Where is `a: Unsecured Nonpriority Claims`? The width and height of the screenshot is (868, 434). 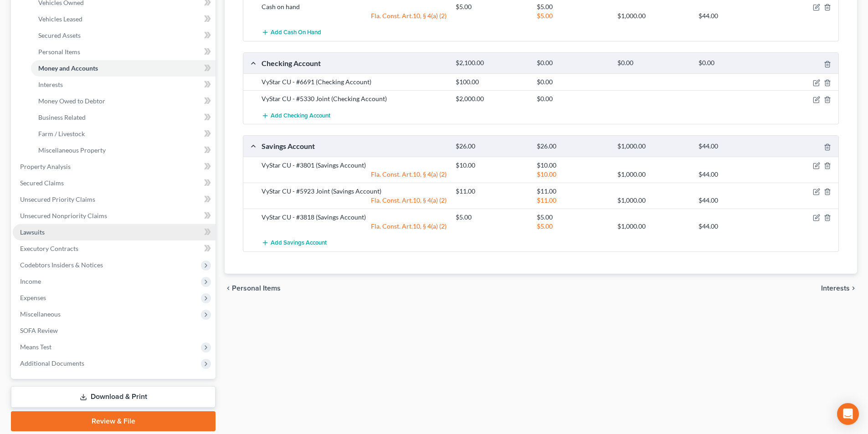 a: Unsecured Nonpriority Claims is located at coordinates (114, 216).